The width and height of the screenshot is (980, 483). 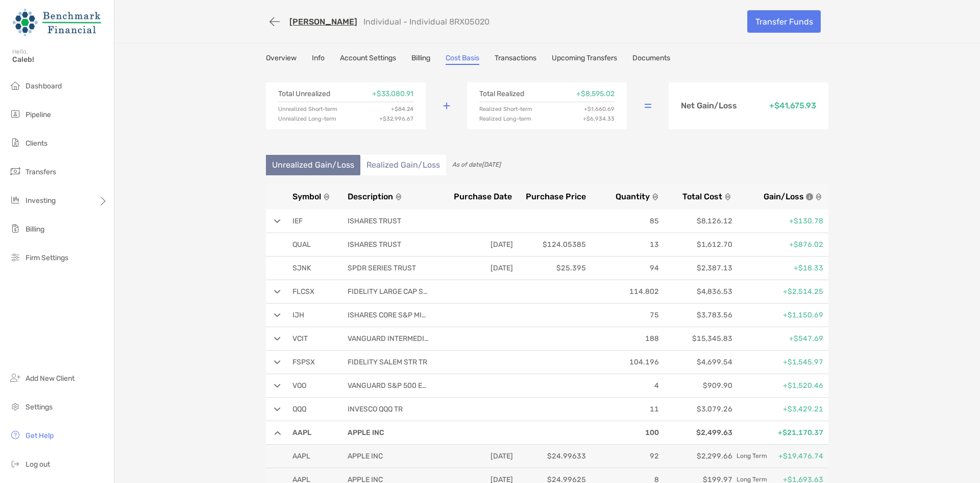 I want to click on p: FIDELITY LARGE CAP STOCK, so click(x=388, y=291).